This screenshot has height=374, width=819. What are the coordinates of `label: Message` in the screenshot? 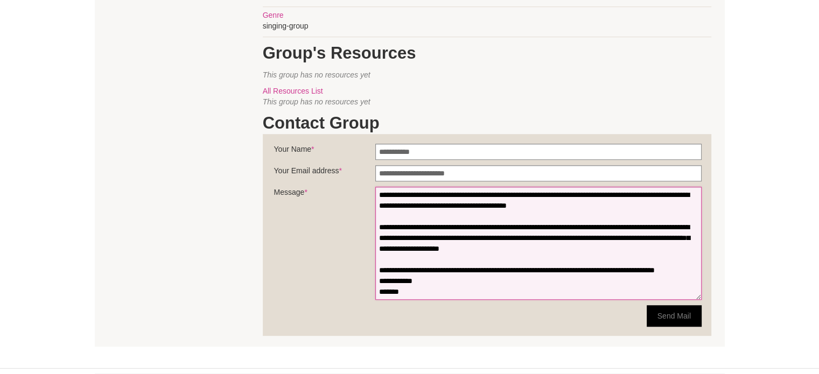 It's located at (325, 195).